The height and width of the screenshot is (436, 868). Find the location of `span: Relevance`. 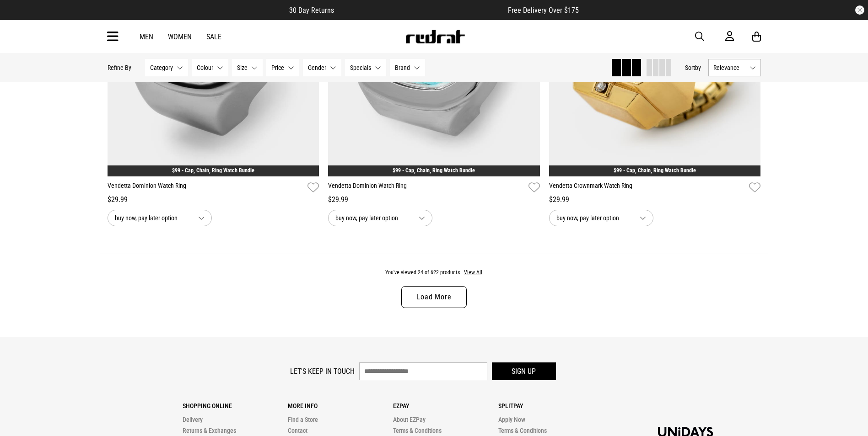

span: Relevance is located at coordinates (729, 68).